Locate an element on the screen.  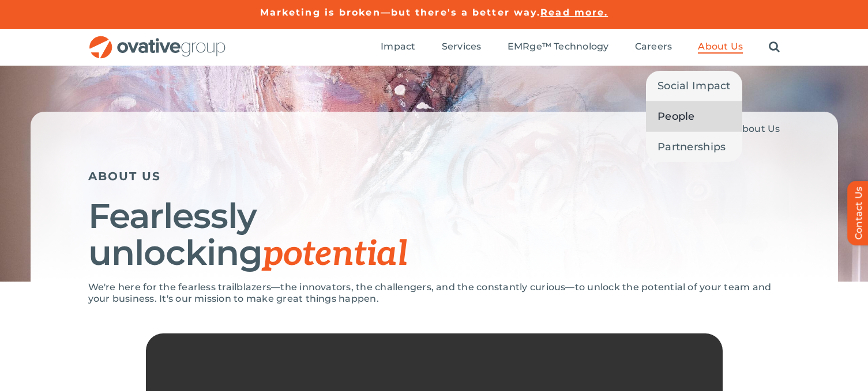
span: Impact is located at coordinates (398, 47).